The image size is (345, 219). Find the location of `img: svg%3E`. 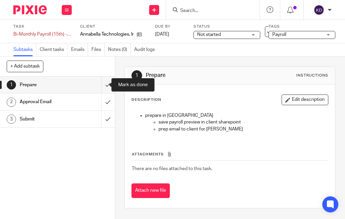

img: svg%3E is located at coordinates (319, 10).